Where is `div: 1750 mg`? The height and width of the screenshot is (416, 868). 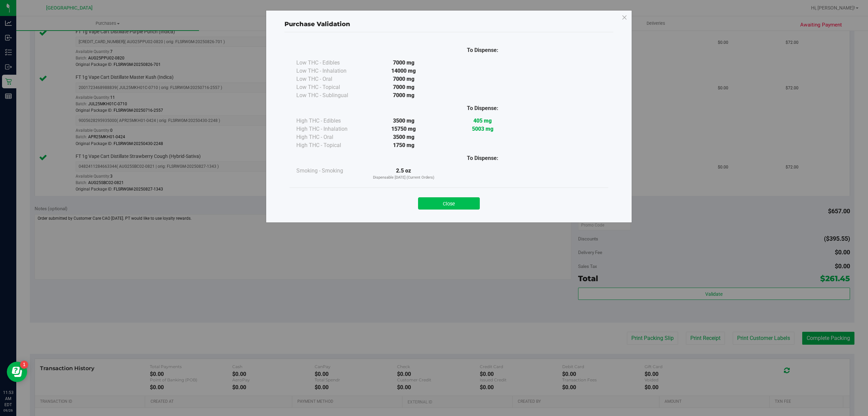 div: 1750 mg is located at coordinates (404, 145).